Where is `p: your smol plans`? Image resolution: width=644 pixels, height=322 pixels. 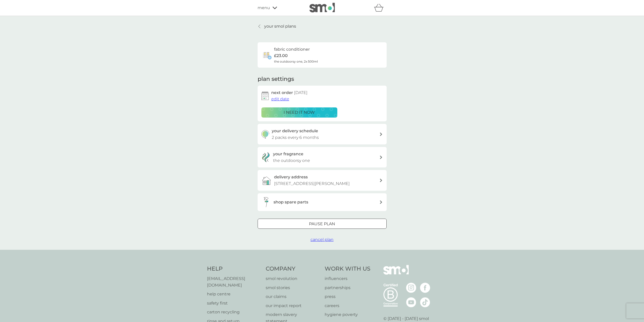
p: your smol plans is located at coordinates (280, 26).